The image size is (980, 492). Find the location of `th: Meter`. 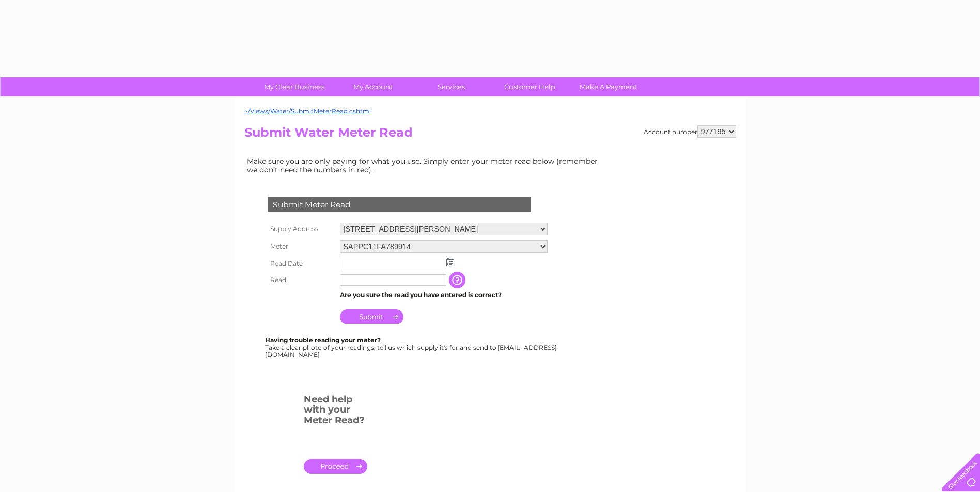

th: Meter is located at coordinates (302, 247).